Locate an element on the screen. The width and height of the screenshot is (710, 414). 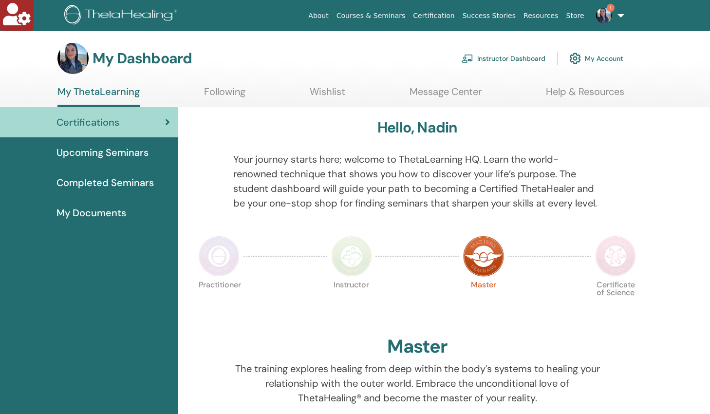
img: cog.svg is located at coordinates (575, 58).